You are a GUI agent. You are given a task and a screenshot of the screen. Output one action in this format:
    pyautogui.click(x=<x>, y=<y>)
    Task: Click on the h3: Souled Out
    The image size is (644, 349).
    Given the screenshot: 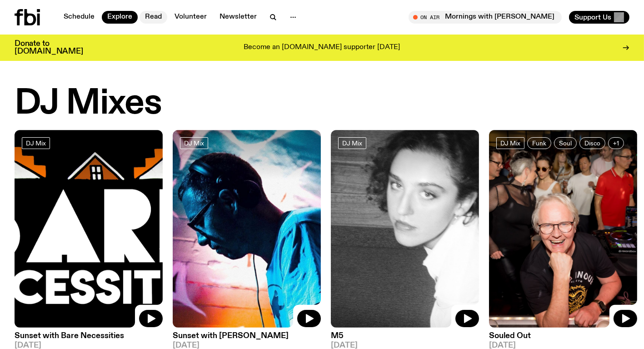 What is the action you would take?
    pyautogui.click(x=563, y=336)
    